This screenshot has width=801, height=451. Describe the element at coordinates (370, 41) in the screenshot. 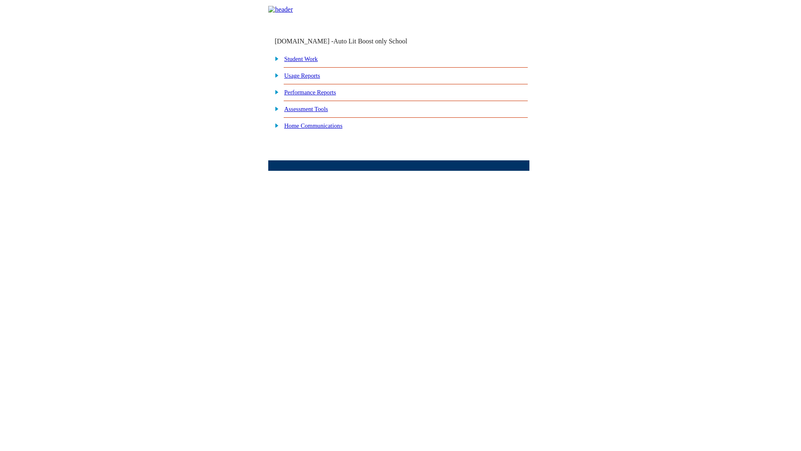

I see `nobr: Auto Lit Boost only School` at that location.